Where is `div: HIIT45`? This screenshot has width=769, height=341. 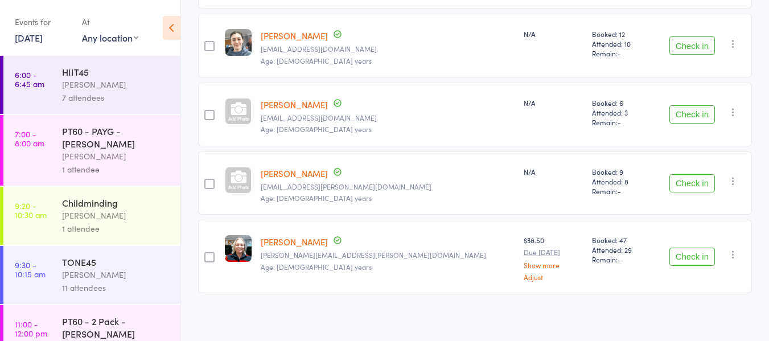 div: HIIT45 is located at coordinates (116, 72).